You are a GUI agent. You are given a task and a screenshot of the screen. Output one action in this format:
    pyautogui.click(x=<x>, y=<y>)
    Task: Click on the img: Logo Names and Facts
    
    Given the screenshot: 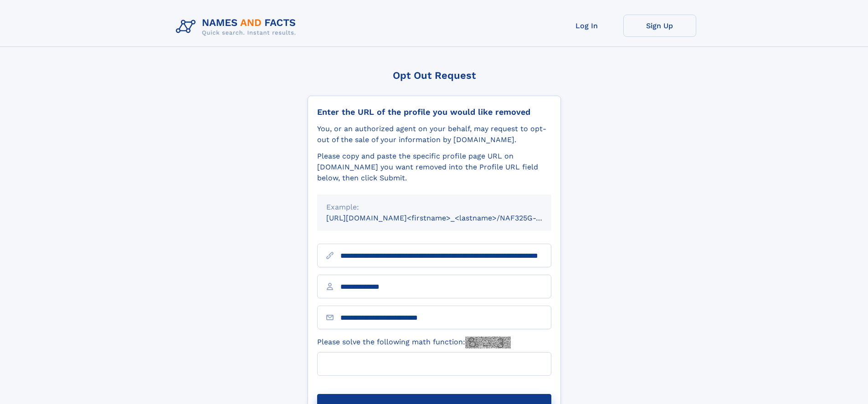 What is the action you would take?
    pyautogui.click(x=238, y=27)
    